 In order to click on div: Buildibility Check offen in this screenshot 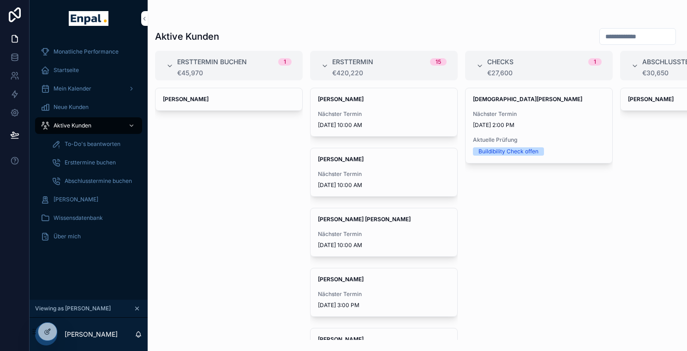, I will do `click(509, 151)`.